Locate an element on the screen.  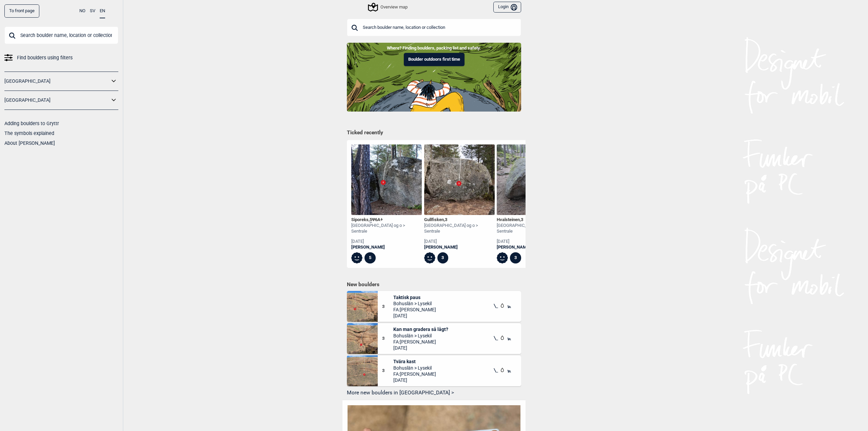
button: Boulder outdoors first time is located at coordinates (434, 59).